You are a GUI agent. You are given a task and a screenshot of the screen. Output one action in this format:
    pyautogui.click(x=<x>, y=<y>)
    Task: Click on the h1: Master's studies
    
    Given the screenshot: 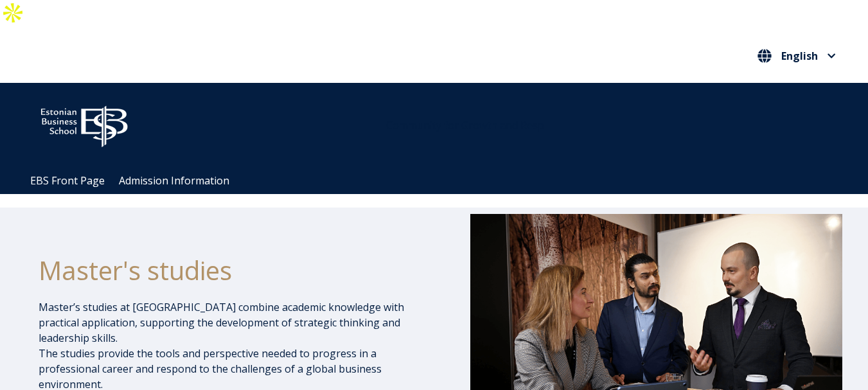 What is the action you would take?
    pyautogui.click(x=237, y=270)
    